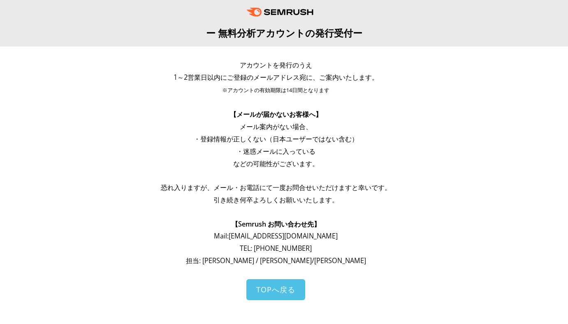 The width and height of the screenshot is (568, 324). What do you see at coordinates (276, 224) in the screenshot?
I see `span: 【Semrush お問い合わせ先】` at bounding box center [276, 224].